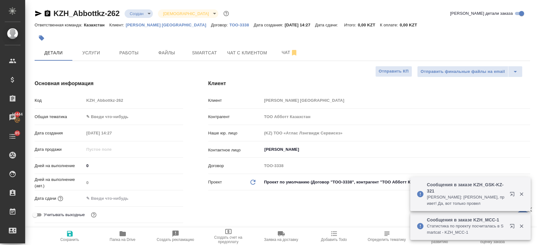 This screenshot has height=245, width=537. Describe the element at coordinates (123, 237) in the screenshot. I see `button: Папка на Drive` at that location.